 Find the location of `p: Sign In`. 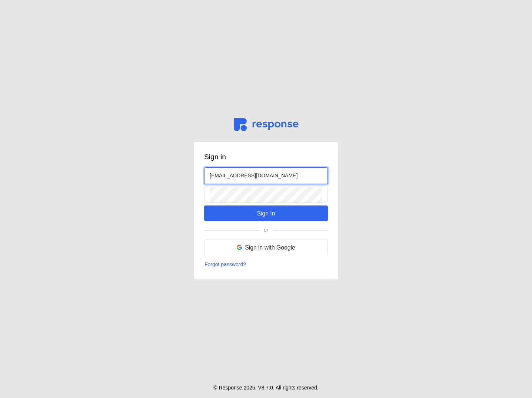

p: Sign In is located at coordinates (265, 213).